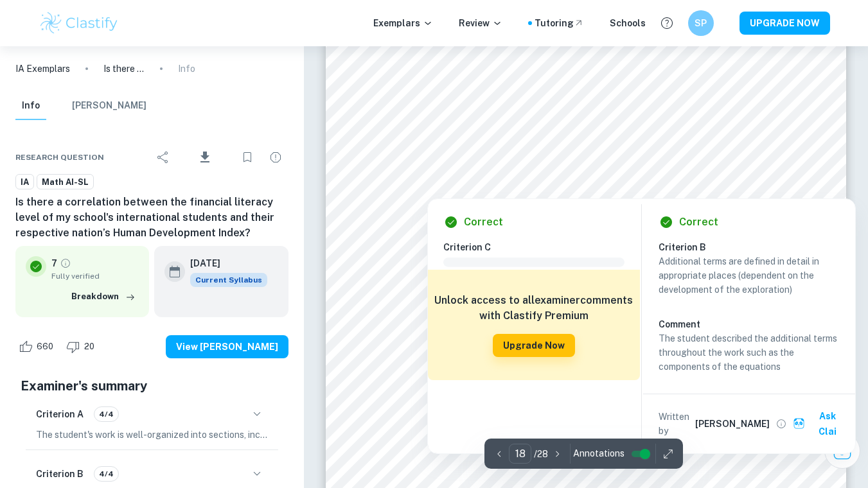 The height and width of the screenshot is (488, 868). Describe the element at coordinates (60, 157) in the screenshot. I see `span: Research question` at that location.